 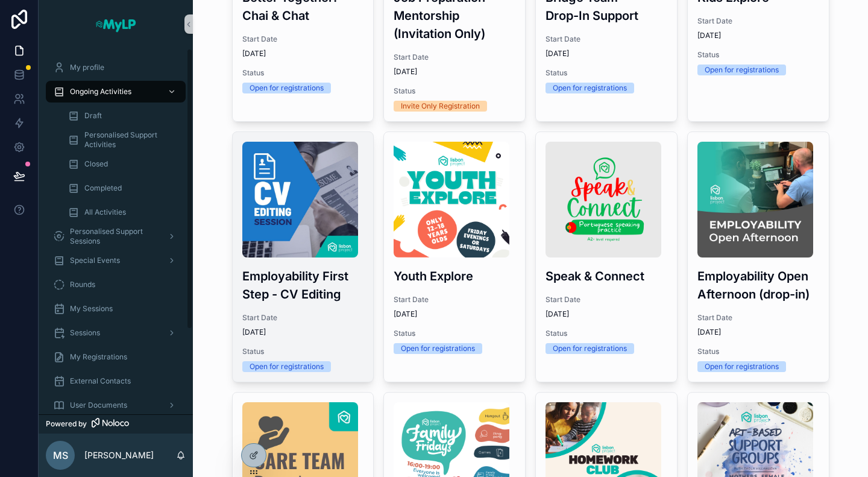 What do you see at coordinates (123, 116) in the screenshot?
I see `a: Draft` at bounding box center [123, 116].